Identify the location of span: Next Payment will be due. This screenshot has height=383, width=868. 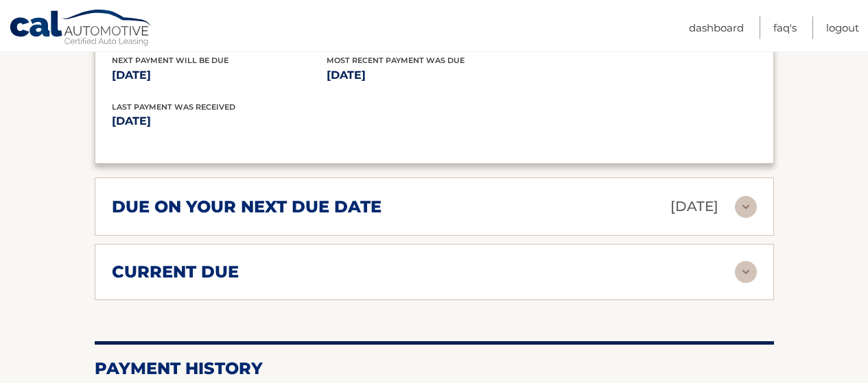
(170, 60).